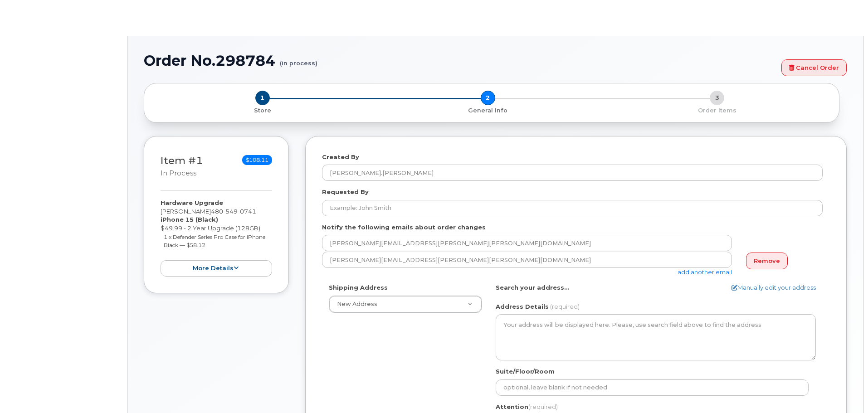 The image size is (868, 413). I want to click on strong: Hardware Upgrade, so click(192, 202).